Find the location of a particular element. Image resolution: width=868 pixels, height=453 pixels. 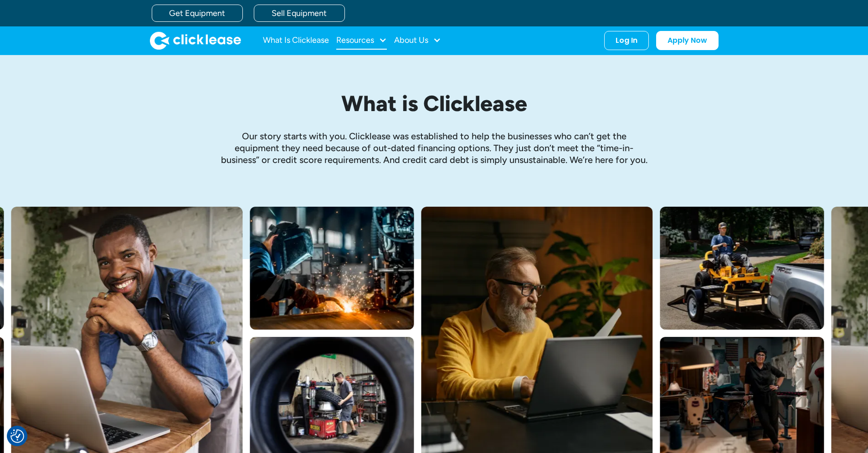

img: A welder in a large mask working on a large pipe is located at coordinates (331, 268).